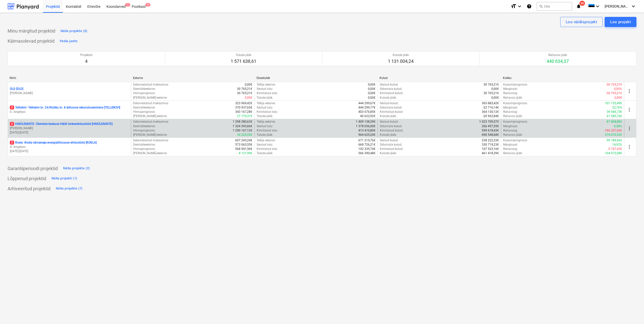 The width and height of the screenshot is (644, 324). What do you see at coordinates (367, 149) in the screenshot?
I see `p: 102 335,74€` at bounding box center [367, 149].